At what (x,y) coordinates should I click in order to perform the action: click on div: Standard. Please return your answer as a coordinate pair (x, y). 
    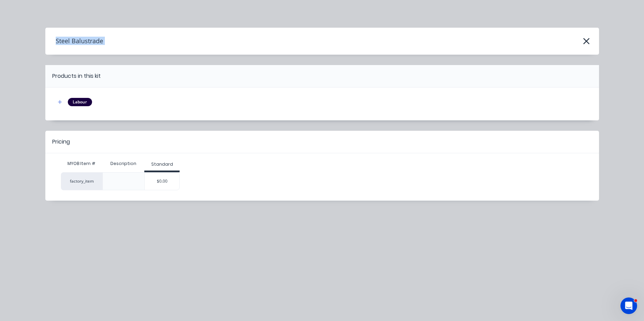
    Looking at the image, I should click on (162, 164).